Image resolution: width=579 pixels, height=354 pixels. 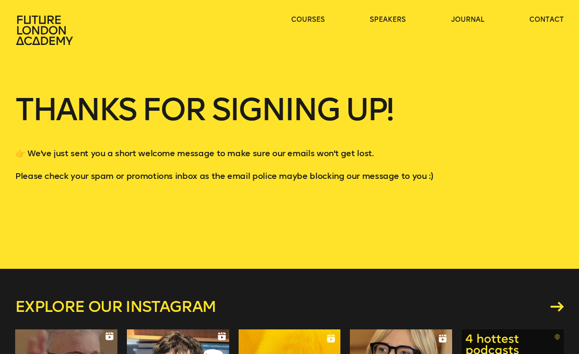 What do you see at coordinates (289, 153) in the screenshot?
I see `p: 👉 We've just sent you a short welcome message to make sure our emails won't get lost.` at bounding box center [289, 153].